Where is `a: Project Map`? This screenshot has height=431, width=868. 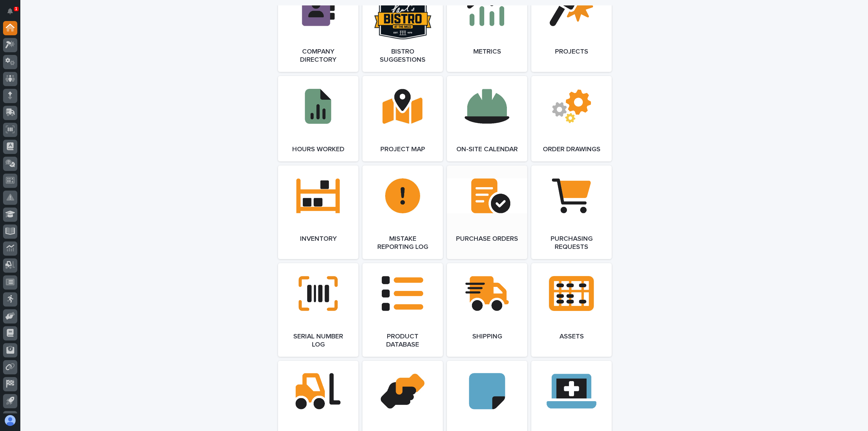 a: Project Map is located at coordinates (402, 118).